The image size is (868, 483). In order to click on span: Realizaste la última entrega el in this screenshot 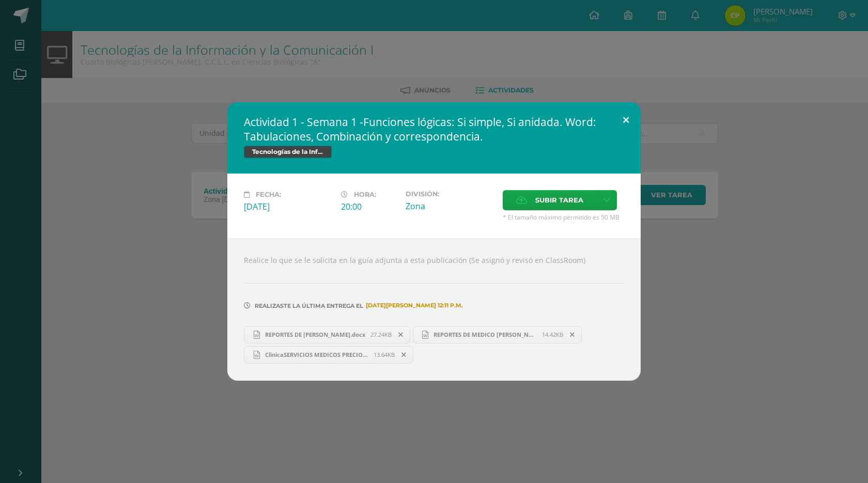, I will do `click(309, 306)`.